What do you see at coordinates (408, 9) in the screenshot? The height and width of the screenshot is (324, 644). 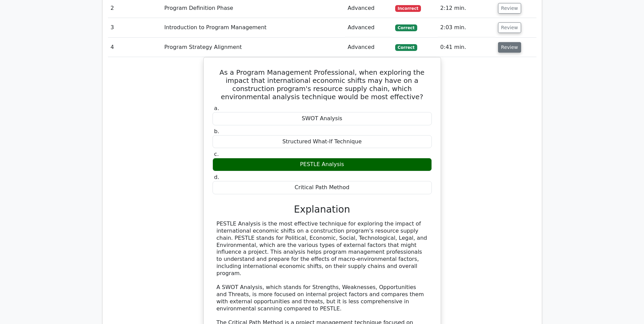 I see `span: Incorrect` at bounding box center [408, 9].